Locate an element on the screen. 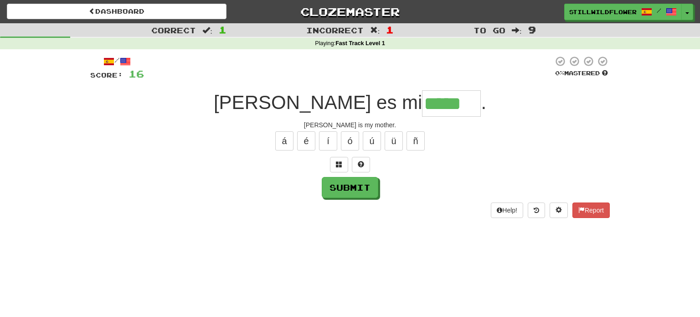  a: Clozemaster is located at coordinates (350, 11).